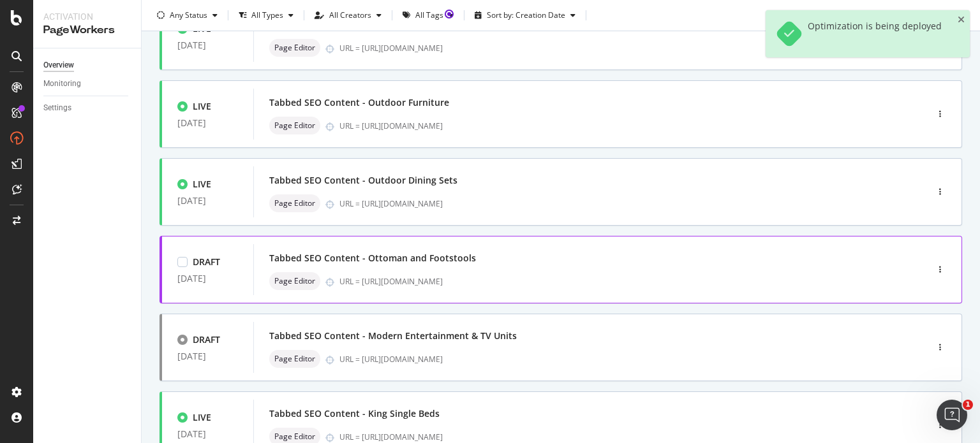  What do you see at coordinates (350, 15) in the screenshot?
I see `div: All Creators` at bounding box center [350, 15].